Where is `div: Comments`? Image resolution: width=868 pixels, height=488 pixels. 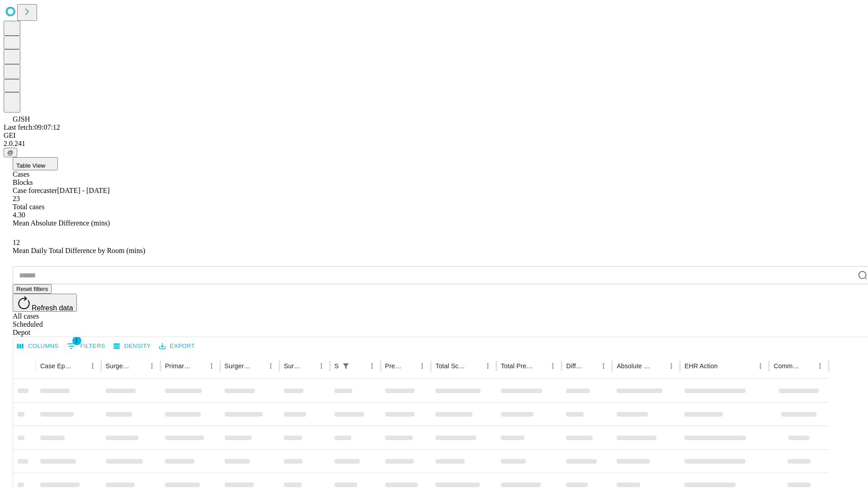 div: Comments is located at coordinates (787, 366).